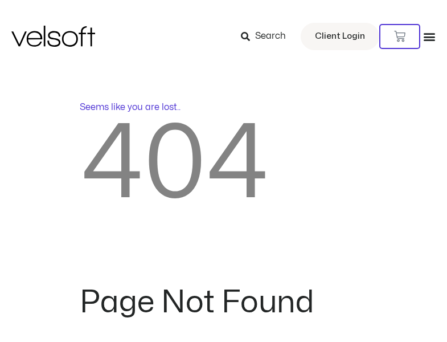  What do you see at coordinates (340, 36) in the screenshot?
I see `a: Client Login` at bounding box center [340, 36].